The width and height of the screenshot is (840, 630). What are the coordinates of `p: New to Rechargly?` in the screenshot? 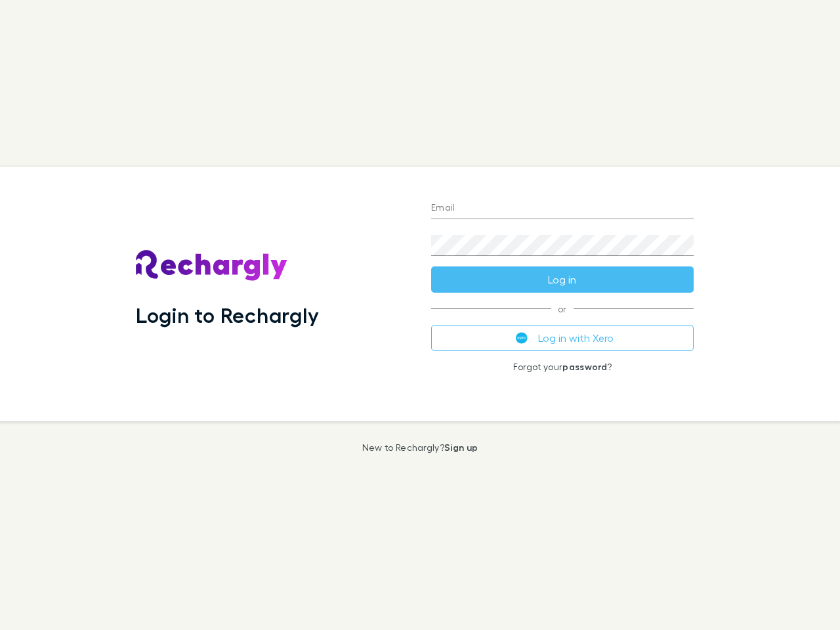 It's located at (420, 447).